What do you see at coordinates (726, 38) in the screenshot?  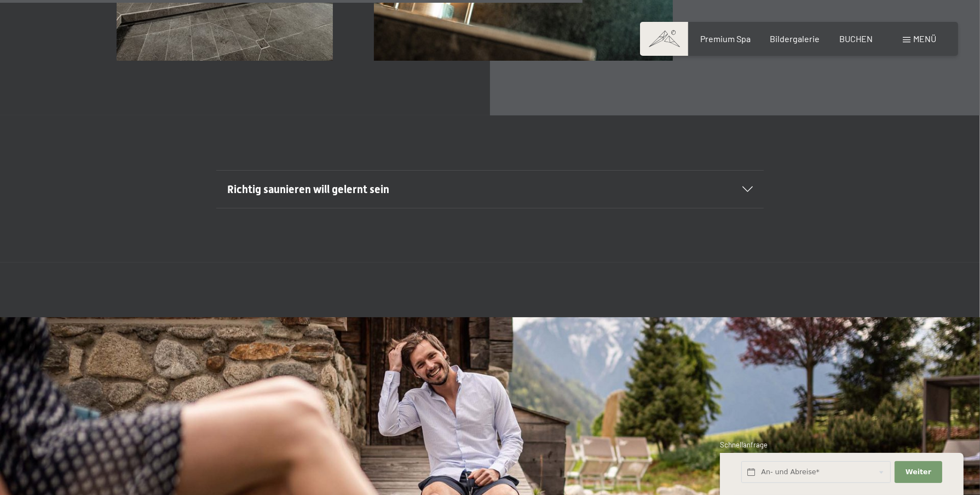 I see `a: Premium Spa` at bounding box center [726, 38].